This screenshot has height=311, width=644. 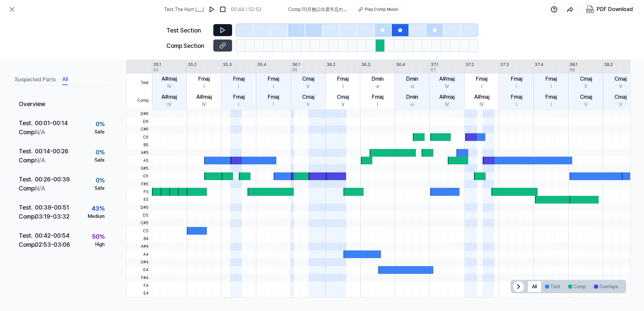 I want to click on div: High, so click(x=100, y=244).